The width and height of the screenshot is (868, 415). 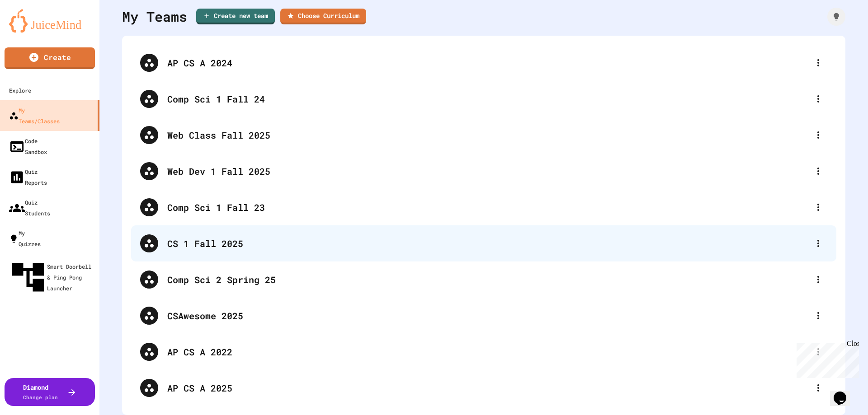 What do you see at coordinates (155, 16) in the screenshot?
I see `div: My Teams` at bounding box center [155, 16].